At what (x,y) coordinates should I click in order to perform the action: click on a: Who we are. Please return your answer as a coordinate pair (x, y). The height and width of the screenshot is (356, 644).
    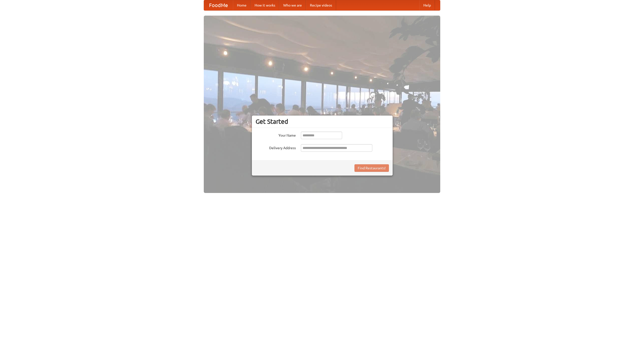
    Looking at the image, I should click on (292, 5).